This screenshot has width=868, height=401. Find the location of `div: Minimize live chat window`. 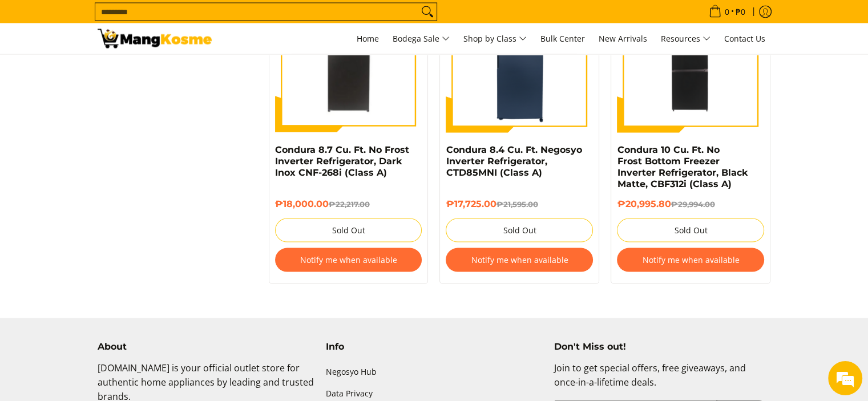

div: Minimize live chat window is located at coordinates (201, 19).